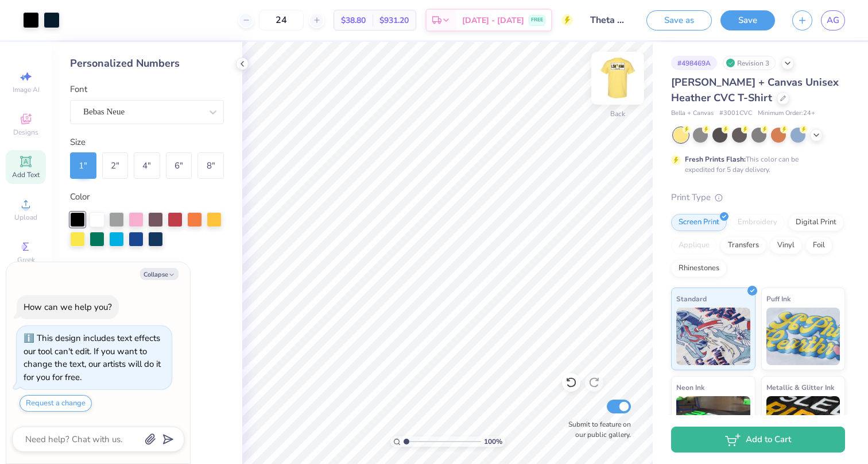 This screenshot has height=464, width=868. I want to click on div: Print Type, so click(757, 197).